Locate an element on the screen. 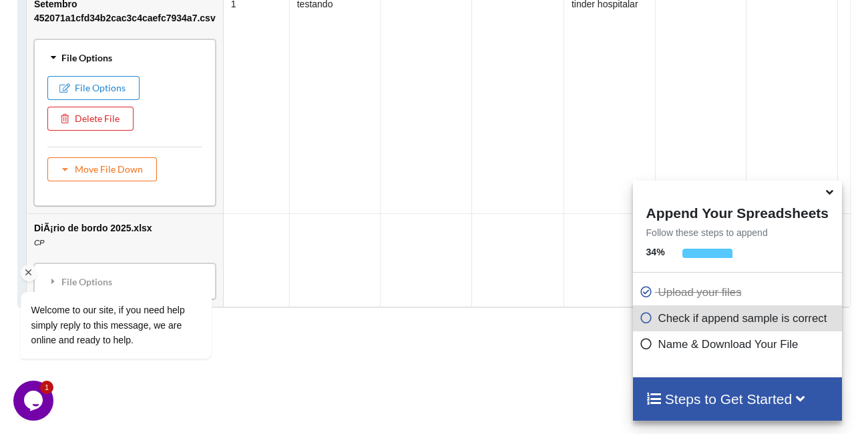  b: 34 % is located at coordinates (656, 253).